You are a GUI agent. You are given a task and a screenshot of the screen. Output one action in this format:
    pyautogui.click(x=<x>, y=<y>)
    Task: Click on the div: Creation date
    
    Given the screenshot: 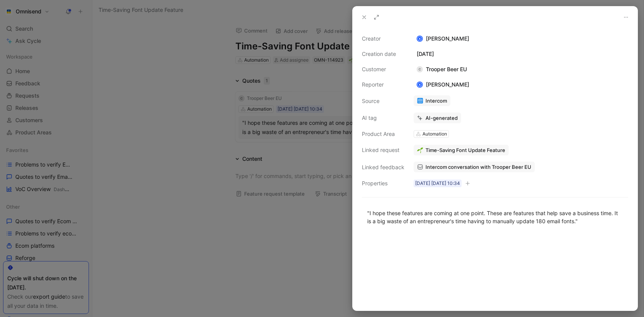 What is the action you would take?
    pyautogui.click(x=383, y=54)
    